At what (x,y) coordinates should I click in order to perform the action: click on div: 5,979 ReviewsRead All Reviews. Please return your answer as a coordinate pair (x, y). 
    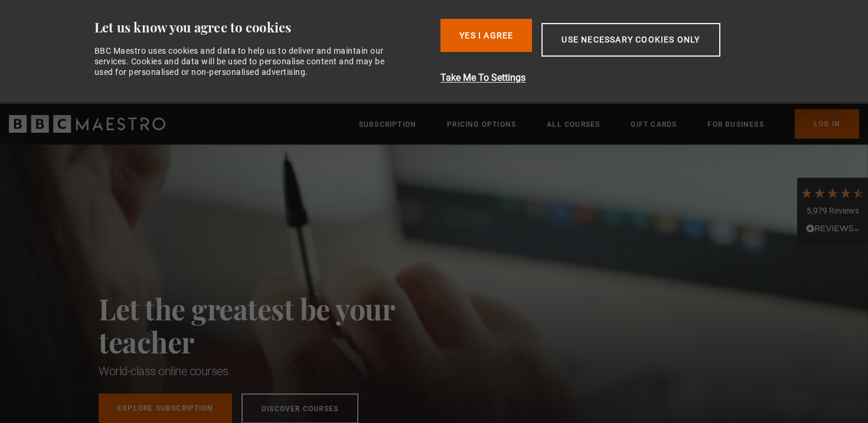
    Looking at the image, I should click on (832, 212).